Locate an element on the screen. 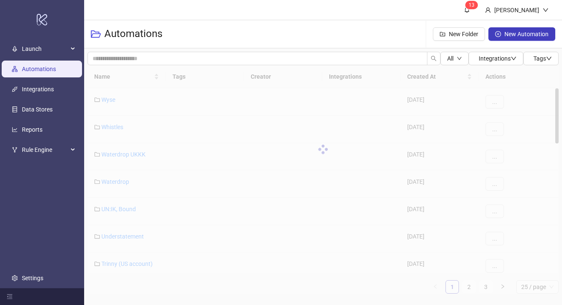  span: All is located at coordinates (450, 58).